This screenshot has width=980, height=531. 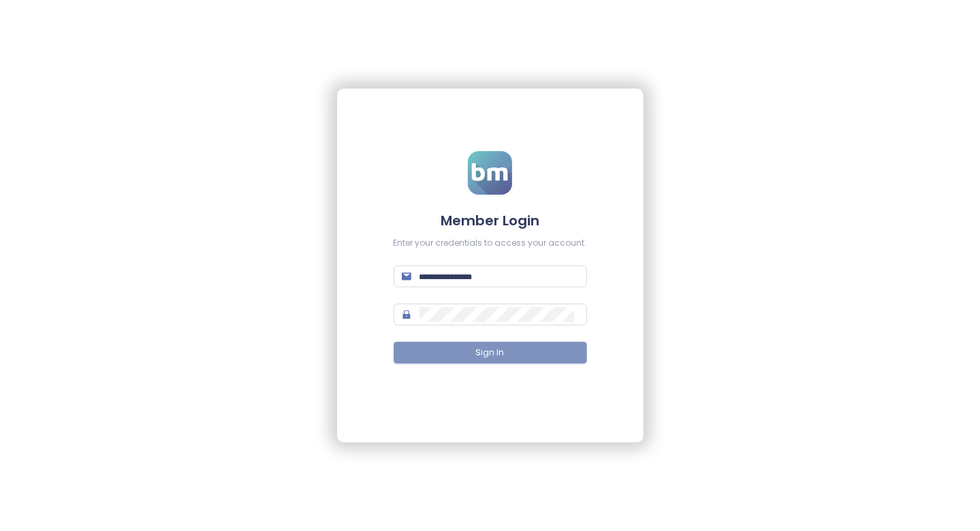 What do you see at coordinates (407, 315) in the screenshot?
I see `span: lock` at bounding box center [407, 315].